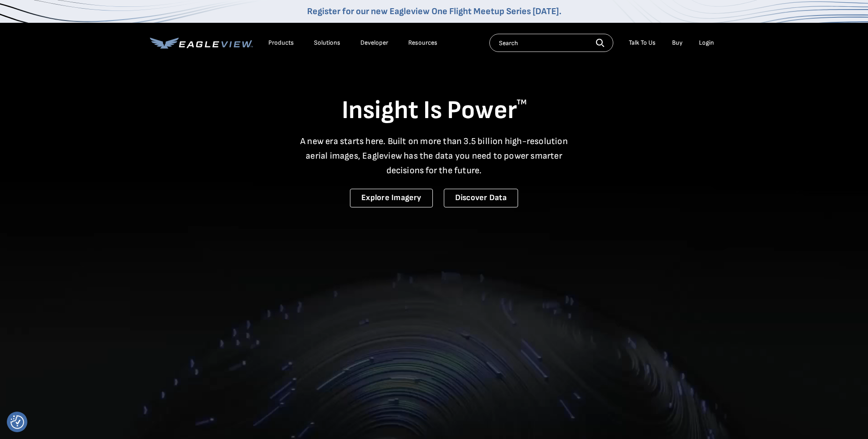 This screenshot has height=439, width=868. I want to click on div: Login, so click(706, 43).